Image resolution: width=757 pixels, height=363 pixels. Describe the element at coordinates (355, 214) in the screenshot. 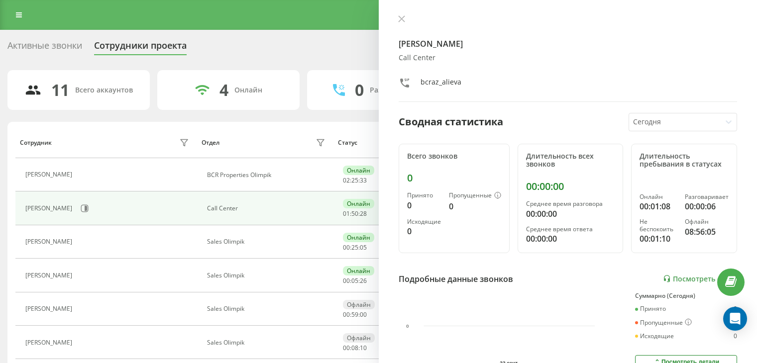

I see `span: 50` at that location.